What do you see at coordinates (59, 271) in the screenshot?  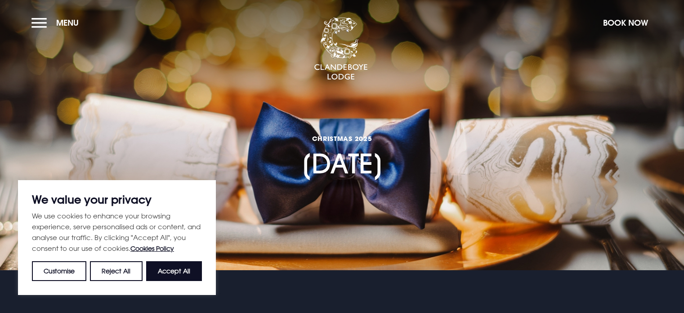 I see `button: Customise` at bounding box center [59, 271].